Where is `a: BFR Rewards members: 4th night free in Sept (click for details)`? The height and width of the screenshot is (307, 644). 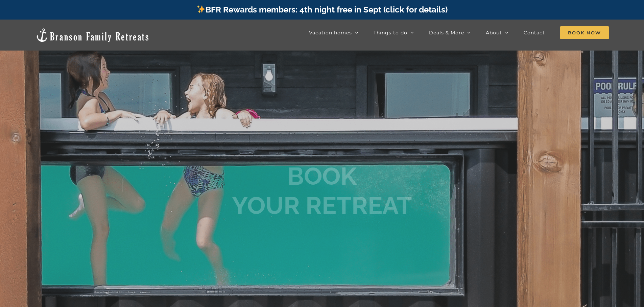
a: BFR Rewards members: 4th night free in Sept (click for details) is located at coordinates (322, 10).